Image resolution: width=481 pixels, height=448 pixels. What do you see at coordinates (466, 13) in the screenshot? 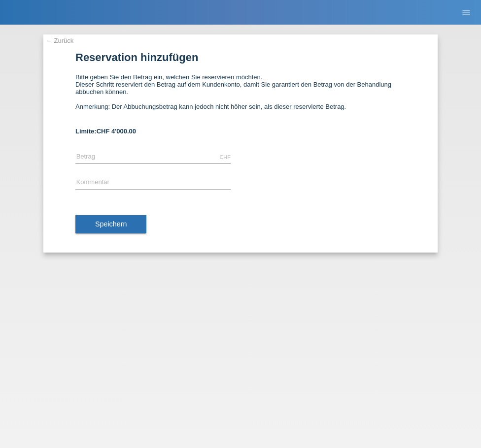
I see `i: menu` at bounding box center [466, 13].